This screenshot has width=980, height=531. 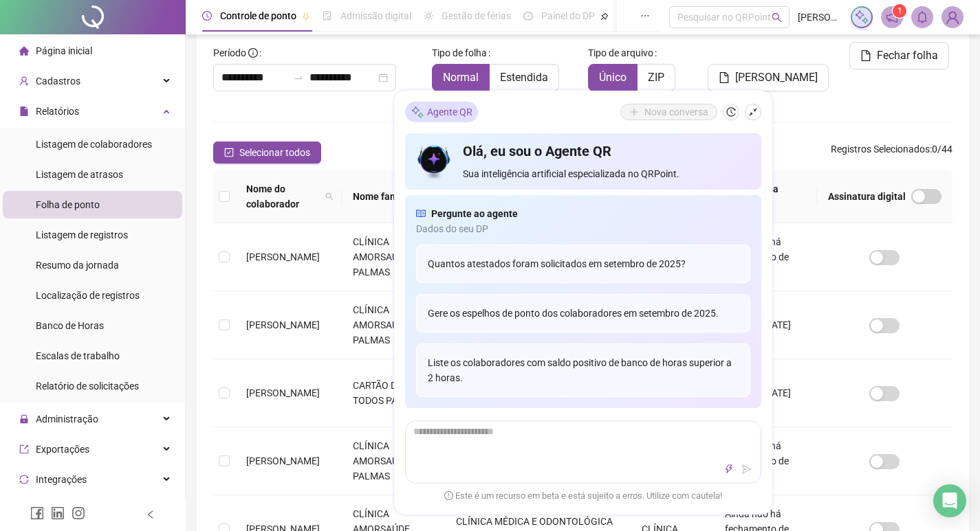 I want to click on span: Fechar folha, so click(x=907, y=56).